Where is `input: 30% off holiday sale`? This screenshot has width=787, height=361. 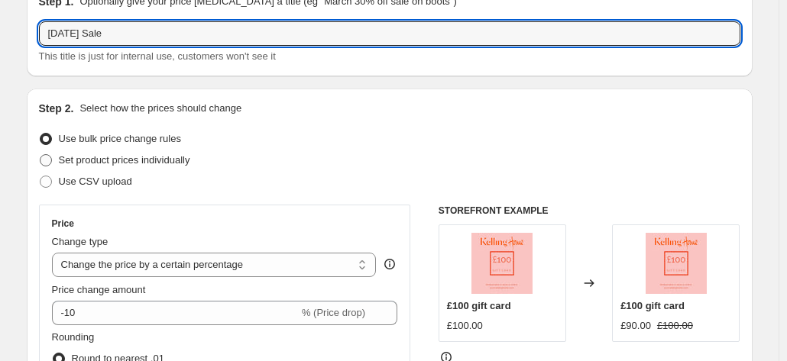 input: 30% off holiday sale is located at coordinates (390, 34).